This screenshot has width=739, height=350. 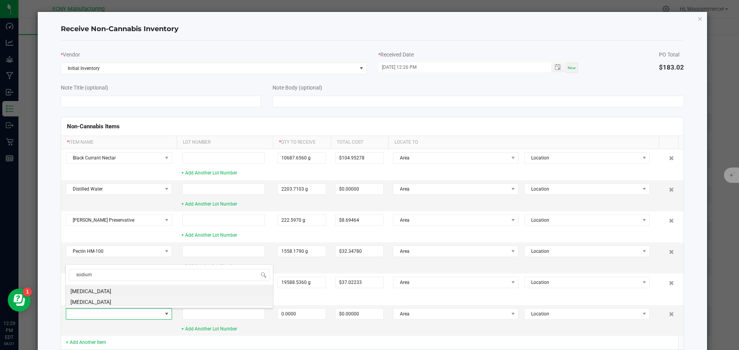 I want to click on span: Initial Inventory, so click(x=209, y=68).